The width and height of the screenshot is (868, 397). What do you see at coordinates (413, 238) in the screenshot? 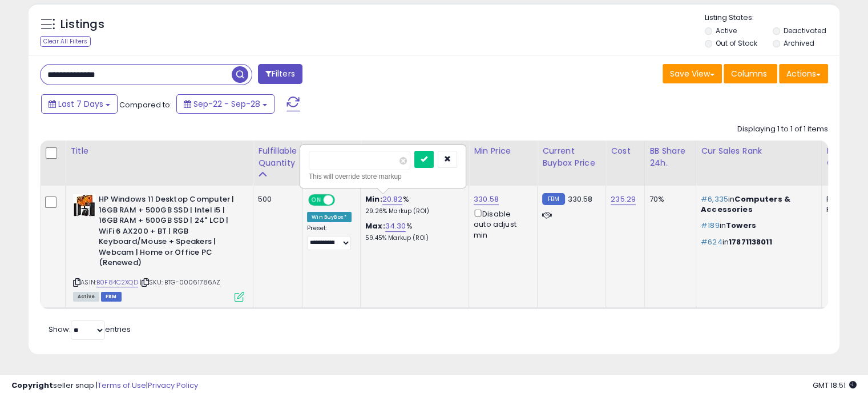
I see `p: 59.45% Markup (ROI)` at bounding box center [413, 238].